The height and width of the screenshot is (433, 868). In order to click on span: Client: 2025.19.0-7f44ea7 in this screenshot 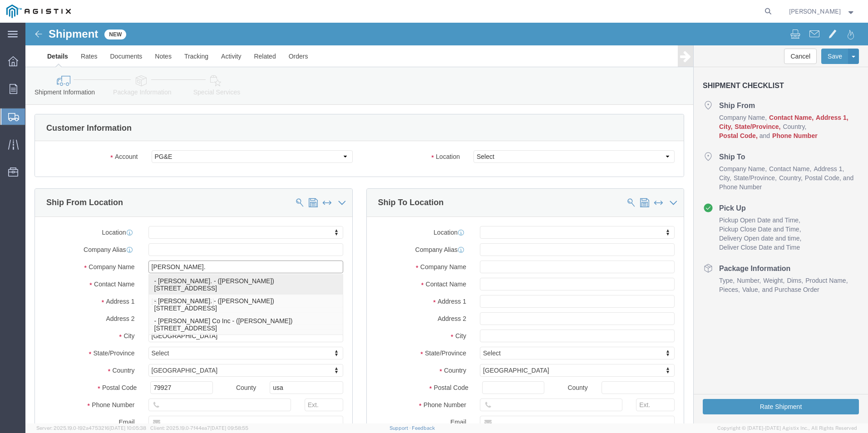, I will do `click(200, 428)`.